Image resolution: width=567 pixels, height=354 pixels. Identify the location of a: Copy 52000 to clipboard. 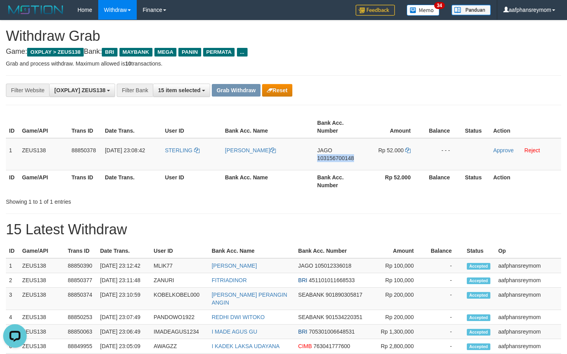
(408, 150).